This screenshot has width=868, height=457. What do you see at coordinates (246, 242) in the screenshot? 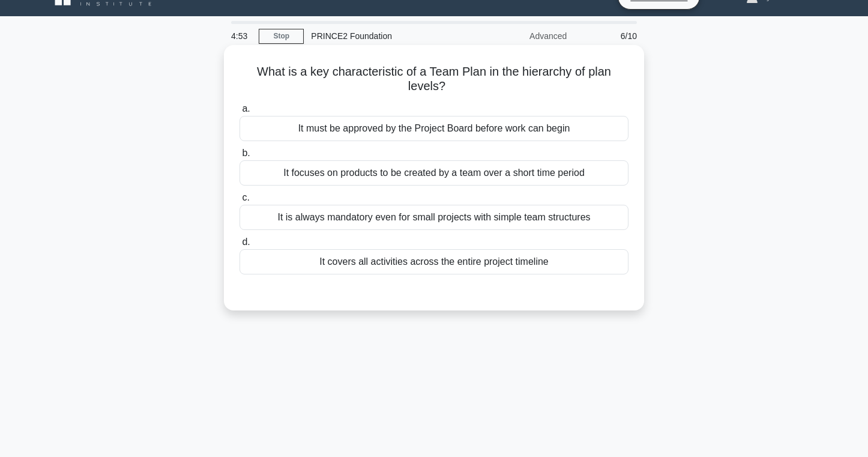
I see `span: d.` at bounding box center [246, 242].